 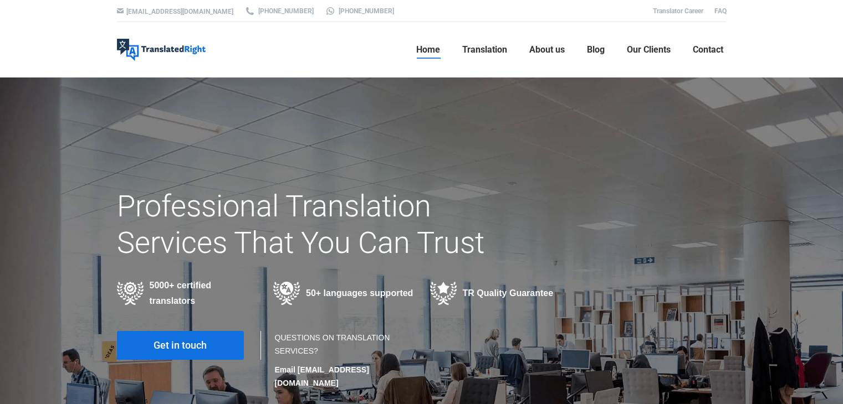 I want to click on span: Translation, so click(x=484, y=50).